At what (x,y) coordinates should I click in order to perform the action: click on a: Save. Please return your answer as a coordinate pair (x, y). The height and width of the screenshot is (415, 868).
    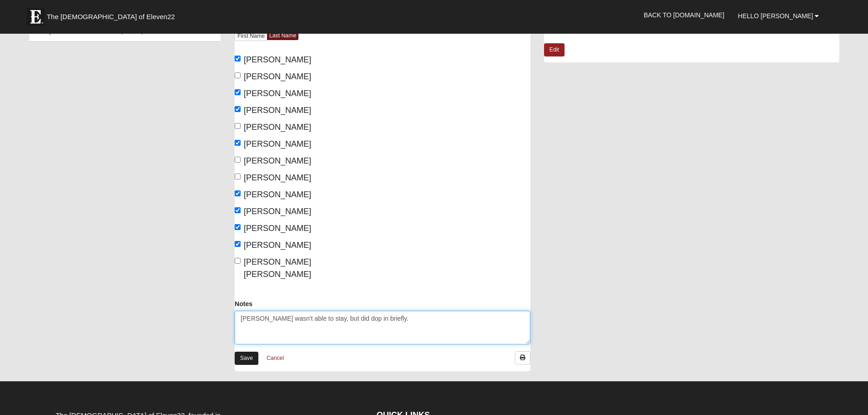
    Looking at the image, I should click on (246, 358).